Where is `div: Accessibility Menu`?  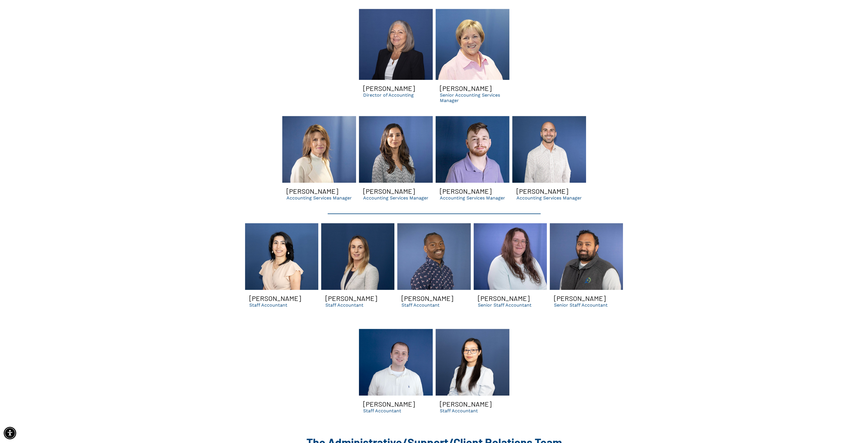 div: Accessibility Menu is located at coordinates (10, 433).